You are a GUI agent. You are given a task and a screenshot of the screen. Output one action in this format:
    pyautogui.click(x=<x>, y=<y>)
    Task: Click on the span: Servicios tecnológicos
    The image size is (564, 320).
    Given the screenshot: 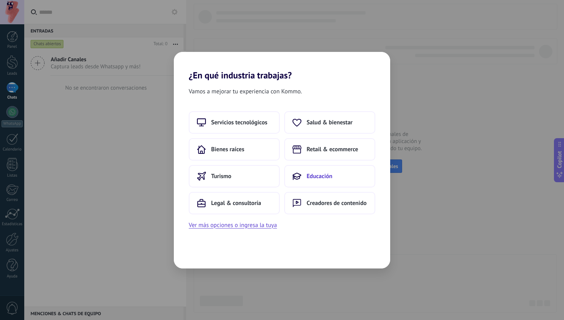 What is the action you would take?
    pyautogui.click(x=239, y=122)
    